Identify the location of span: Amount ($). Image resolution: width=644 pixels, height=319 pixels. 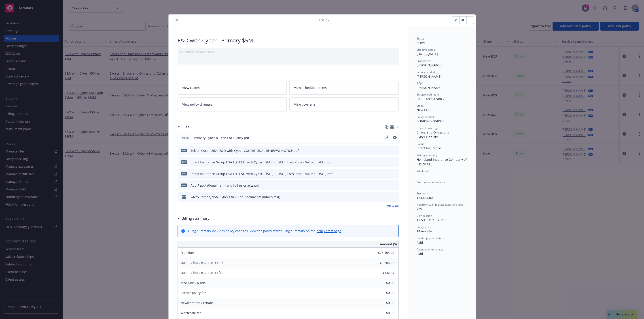
(388, 244).